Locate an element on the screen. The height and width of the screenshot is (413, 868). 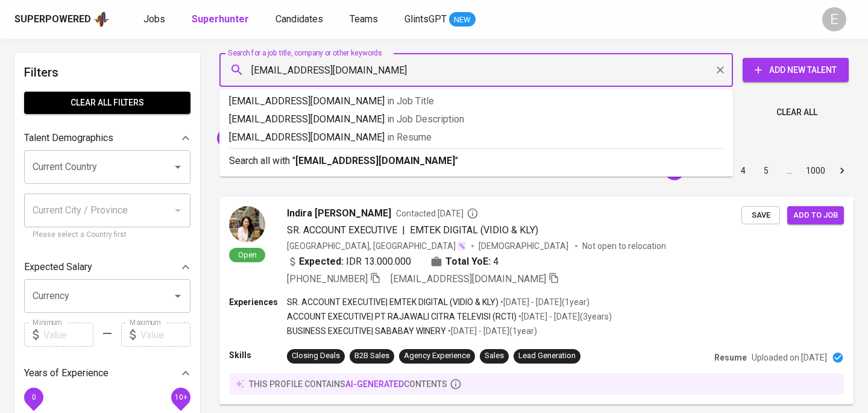
span: Candidates is located at coordinates (299, 19).